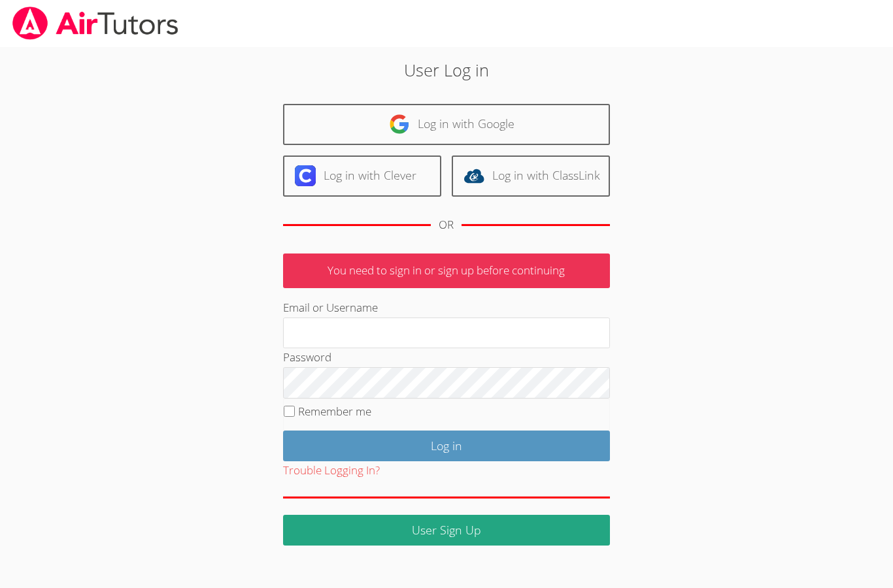 The image size is (893, 588). I want to click on input: Log in, so click(446, 446).